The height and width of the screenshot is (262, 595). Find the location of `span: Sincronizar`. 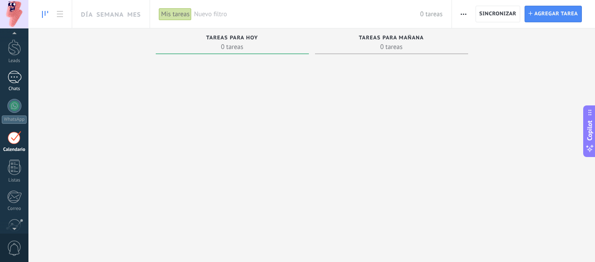

span: Sincronizar is located at coordinates (498, 14).